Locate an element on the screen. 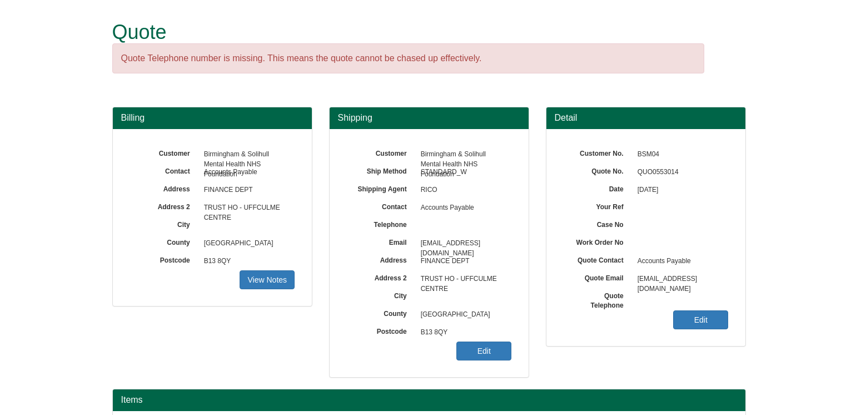 The image size is (841, 415). h1: Quote is located at coordinates (408, 32).